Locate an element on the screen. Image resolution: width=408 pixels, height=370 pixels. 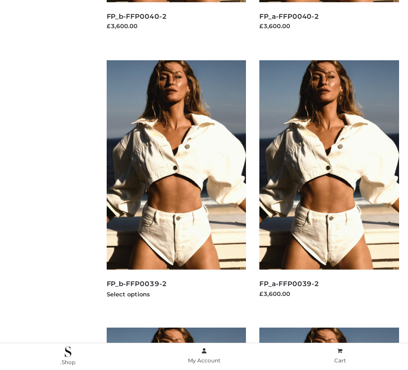
a: FP_a-FFP0039-2 is located at coordinates (289, 284).